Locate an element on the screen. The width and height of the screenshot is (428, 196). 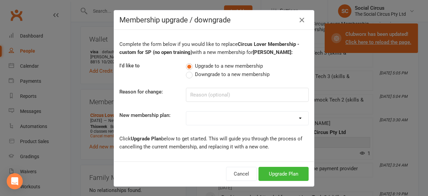
div: Open Intercom Messenger is located at coordinates (15, 181).